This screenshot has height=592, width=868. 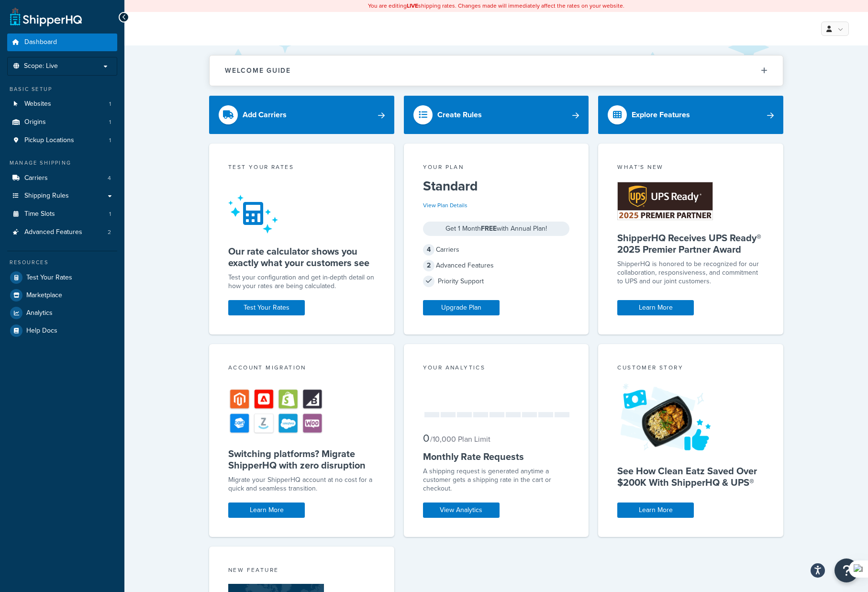 I want to click on span: Analytics, so click(x=39, y=313).